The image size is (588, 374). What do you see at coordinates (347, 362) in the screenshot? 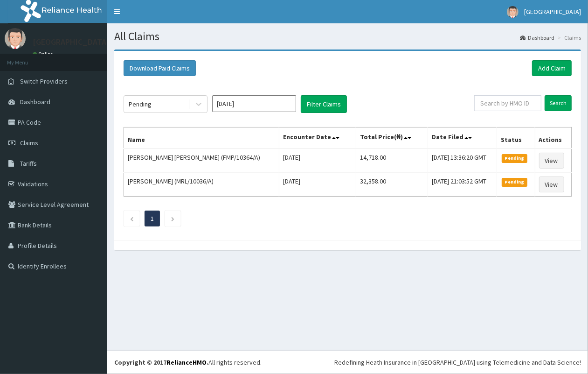
I see `footer: All rights reserved.` at bounding box center [347, 362].